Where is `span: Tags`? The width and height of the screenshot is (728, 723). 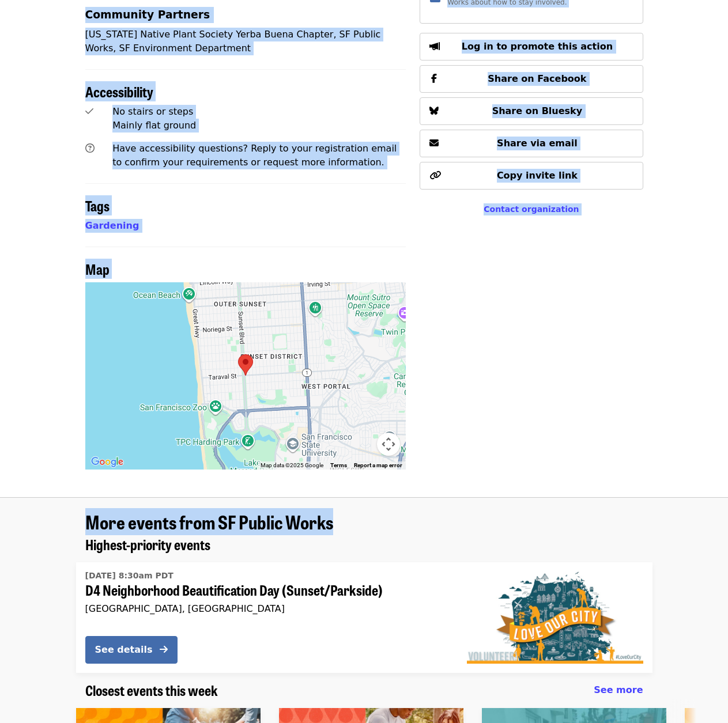
span: Tags is located at coordinates (97, 205).